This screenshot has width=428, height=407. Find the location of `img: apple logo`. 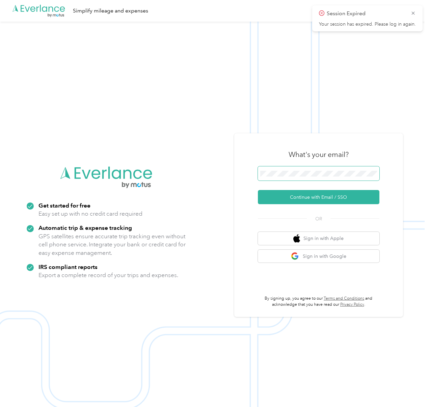

img: apple logo is located at coordinates (297, 238).